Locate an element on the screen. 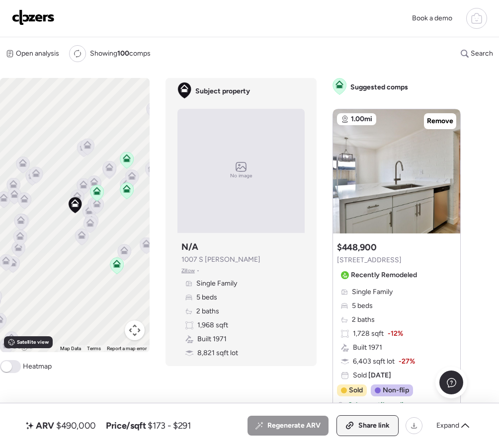  span: 6 days until pending is located at coordinates (380, 406).